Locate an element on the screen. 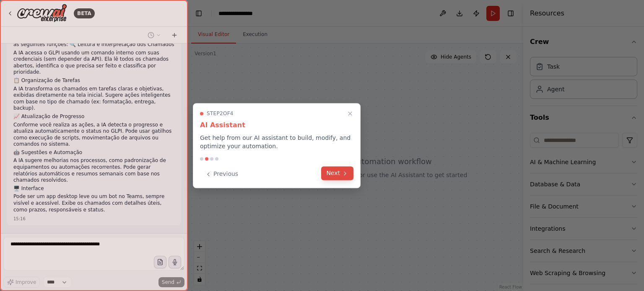 The height and width of the screenshot is (291, 644). button: Previous is located at coordinates (221, 174).